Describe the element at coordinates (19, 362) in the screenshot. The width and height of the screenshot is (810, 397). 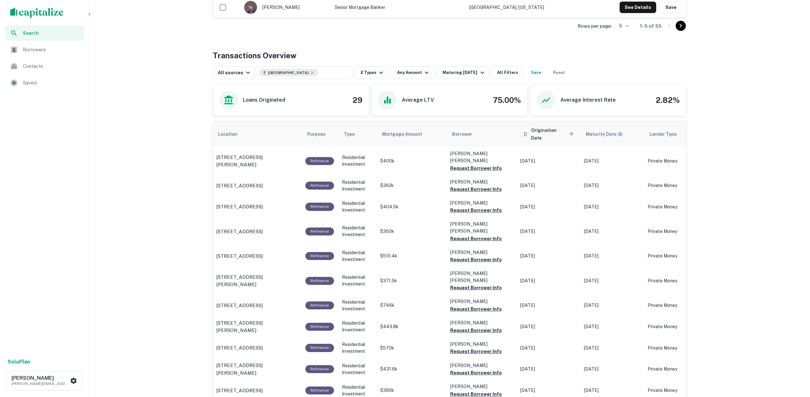
I see `strong: Solo Plan` at that location.